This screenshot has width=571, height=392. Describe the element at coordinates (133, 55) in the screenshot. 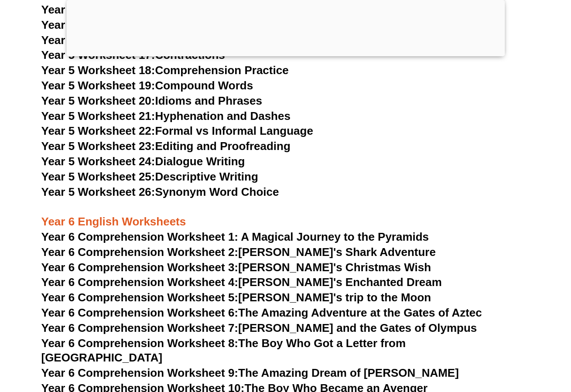

I see `a: Year 5 Worksheet 17:Contractions` at that location.